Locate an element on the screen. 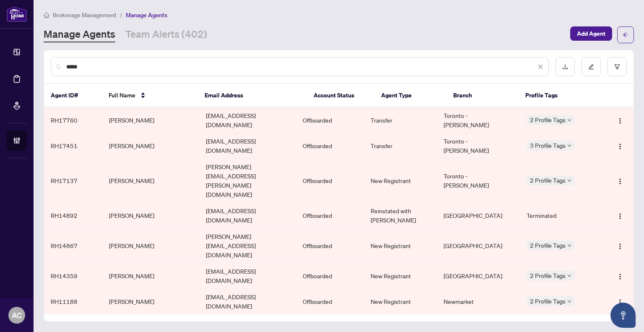  span: AC is located at coordinates (17, 315).